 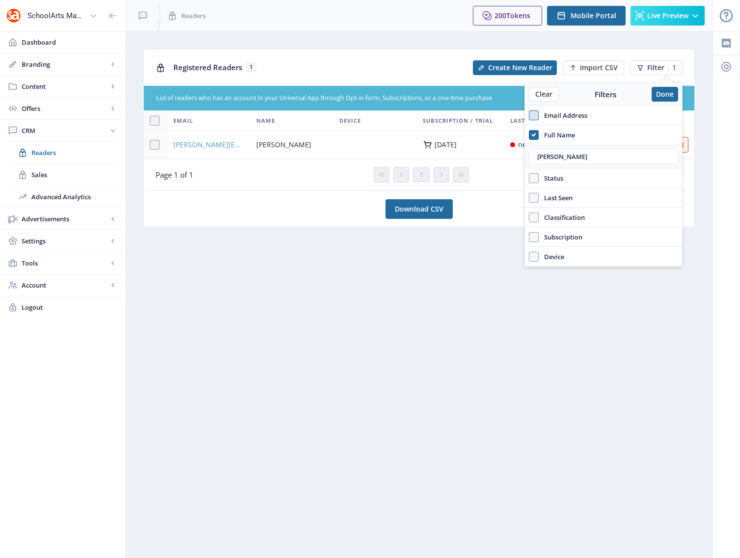 What do you see at coordinates (664, 94) in the screenshot?
I see `button: Done` at bounding box center [664, 94].